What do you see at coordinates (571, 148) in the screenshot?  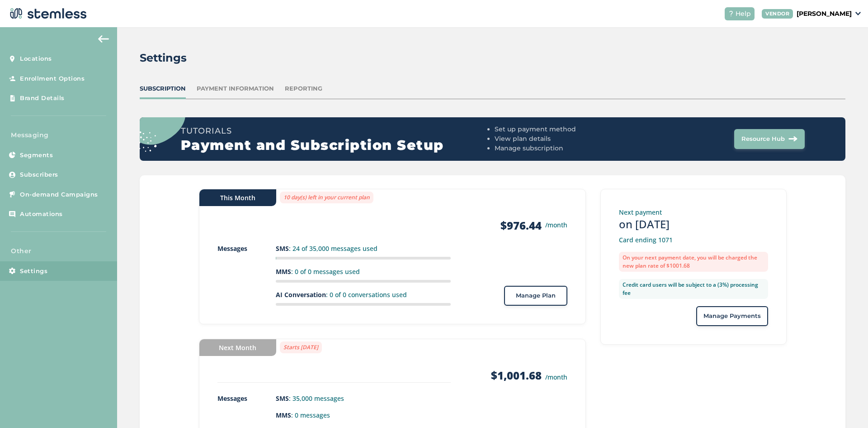 I see `li: Manage subscription` at bounding box center [571, 148].